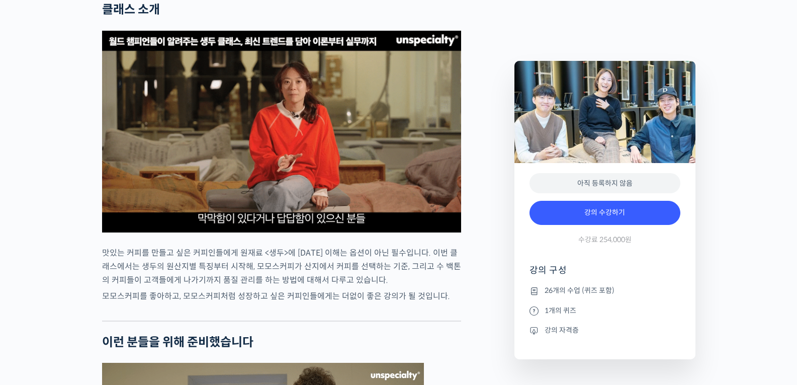 The height and width of the screenshot is (385, 797). Describe the element at coordinates (281, 342) in the screenshot. I see `h2: 이런 분들을 위해 준비했습니다` at that location.